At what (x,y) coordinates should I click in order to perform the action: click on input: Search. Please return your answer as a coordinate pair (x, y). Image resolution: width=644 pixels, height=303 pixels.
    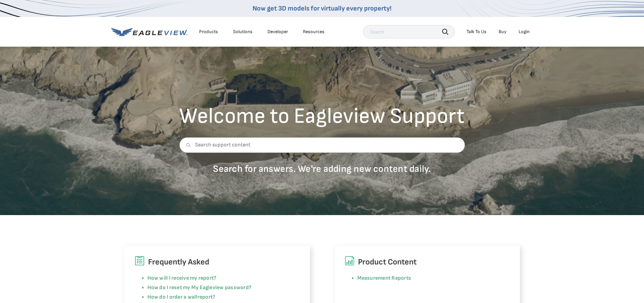
    Looking at the image, I should click on (409, 32).